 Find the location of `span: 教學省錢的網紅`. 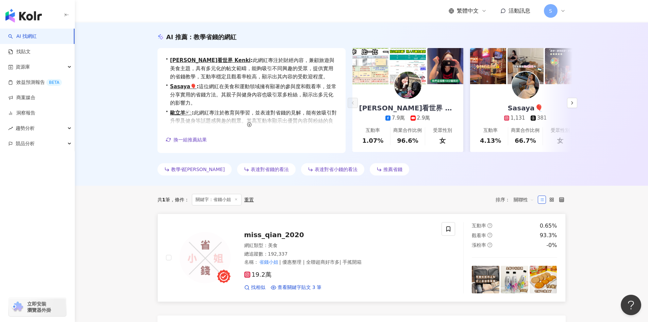

span: 教學省錢的網紅 is located at coordinates (215, 37).